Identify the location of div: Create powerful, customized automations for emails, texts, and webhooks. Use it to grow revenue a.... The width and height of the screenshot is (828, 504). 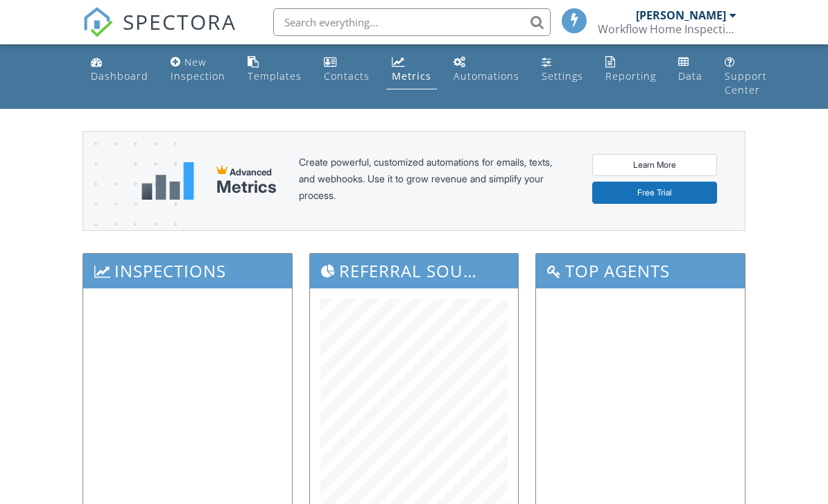
(434, 181).